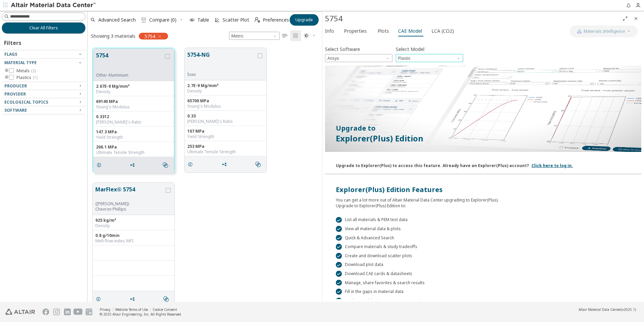  I want to click on div: 0.33, so click(225, 116).